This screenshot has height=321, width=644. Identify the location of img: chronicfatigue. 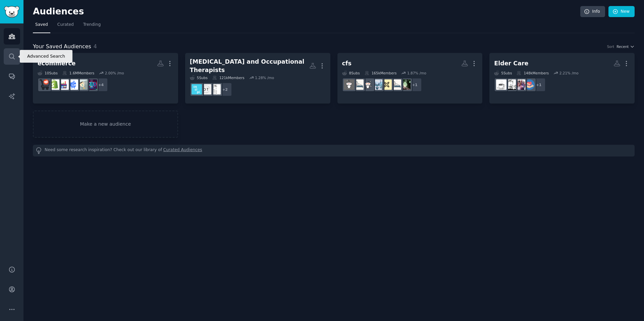
(386, 85).